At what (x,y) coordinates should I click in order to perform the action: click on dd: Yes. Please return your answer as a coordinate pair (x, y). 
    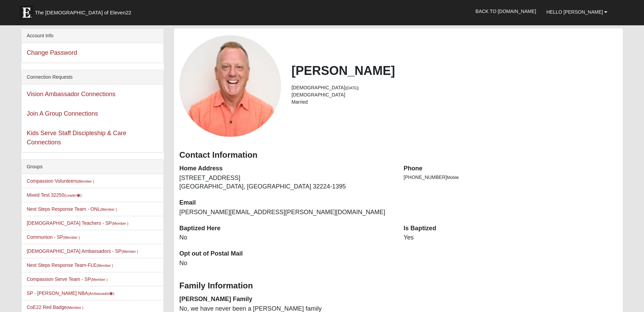
    Looking at the image, I should click on (511, 238).